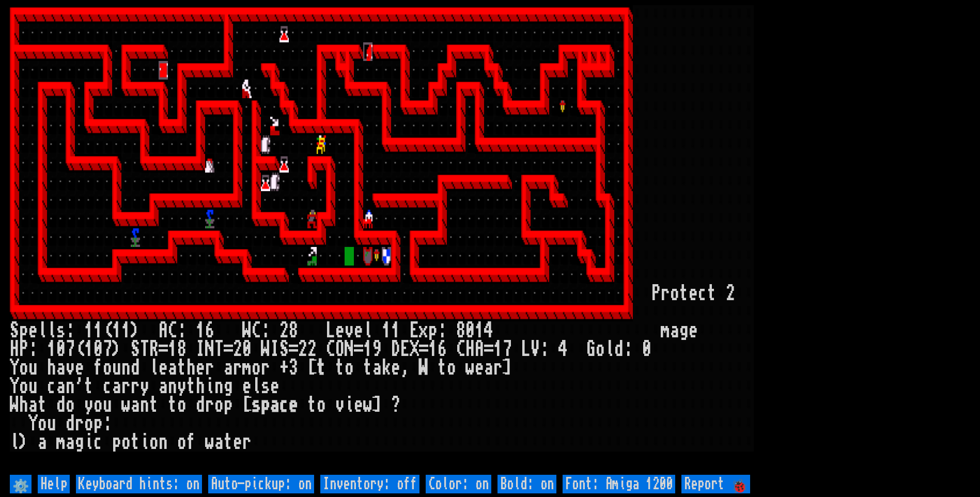  Describe the element at coordinates (61, 405) in the screenshot. I see `div: d` at that location.